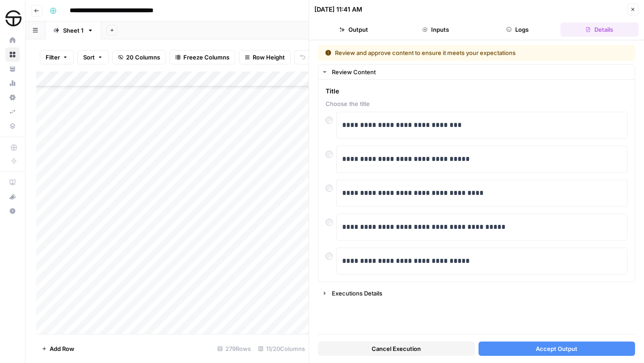 This screenshot has height=363, width=644. What do you see at coordinates (518, 29) in the screenshot?
I see `button: Logs` at bounding box center [518, 29].